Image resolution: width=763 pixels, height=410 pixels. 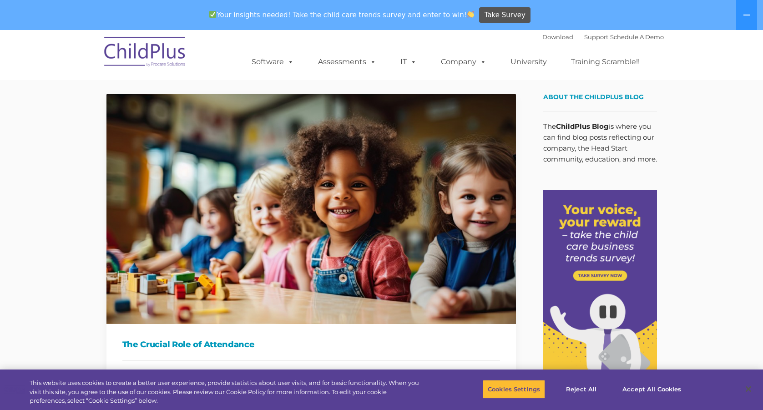 What do you see at coordinates (637, 37) in the screenshot?
I see `a: Schedule A Demo` at bounding box center [637, 37].